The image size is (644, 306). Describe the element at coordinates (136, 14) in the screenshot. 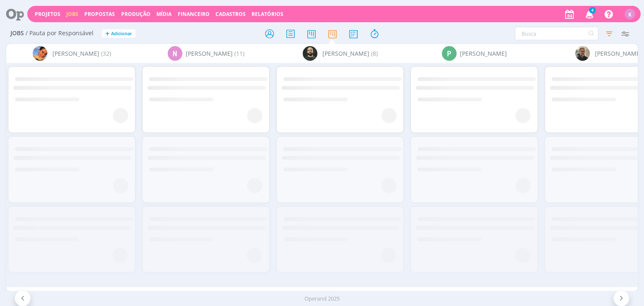

I see `a: Produção` at that location.